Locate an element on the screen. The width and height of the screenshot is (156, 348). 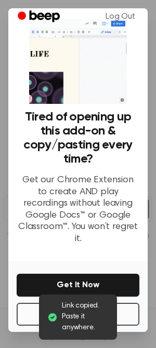
p: Get our Chrome Extension to create AND play recordings without leaving Google Docs™ or Google Cla... is located at coordinates (78, 209).